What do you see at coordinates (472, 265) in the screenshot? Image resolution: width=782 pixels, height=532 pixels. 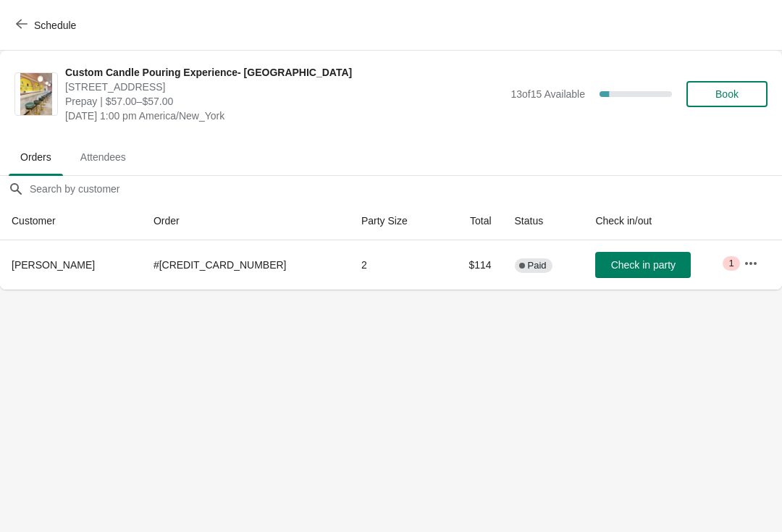 I see `td: $114` at bounding box center [472, 265].